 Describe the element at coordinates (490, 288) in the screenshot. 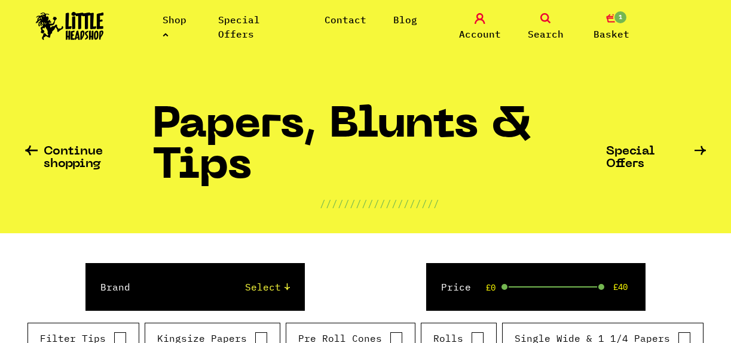

I see `span: £0` at that location.